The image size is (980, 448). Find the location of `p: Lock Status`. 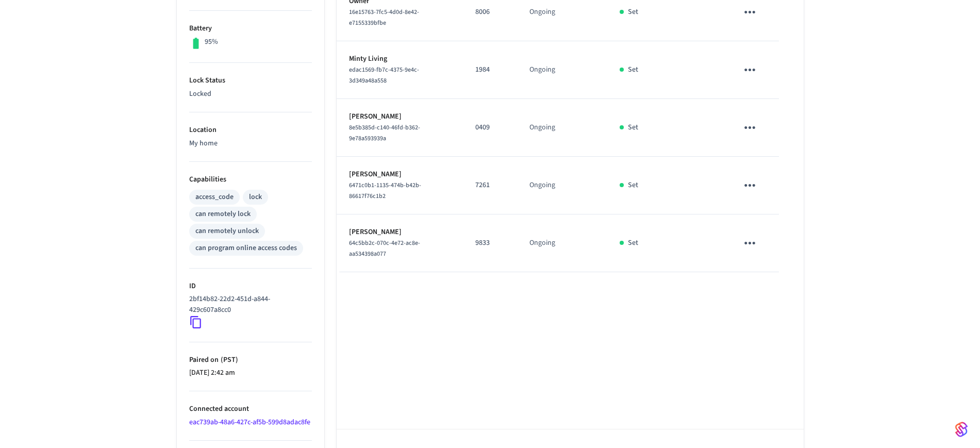

p: Lock Status is located at coordinates (250, 80).